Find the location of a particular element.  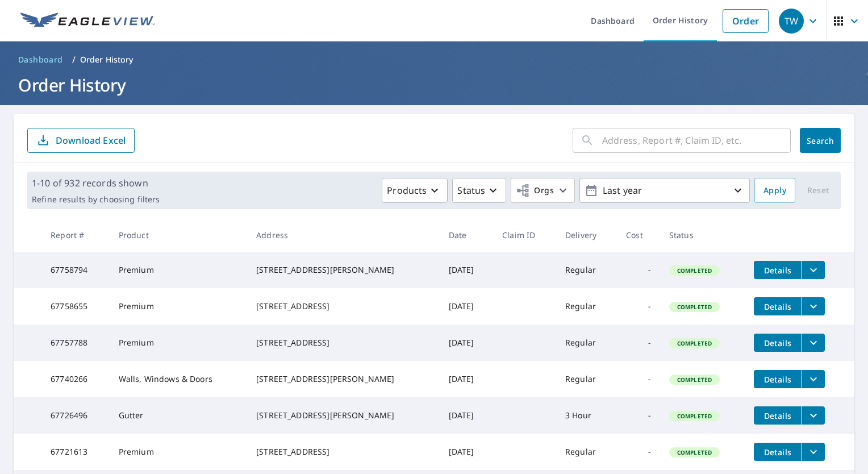

span: Orgs is located at coordinates (535, 190).